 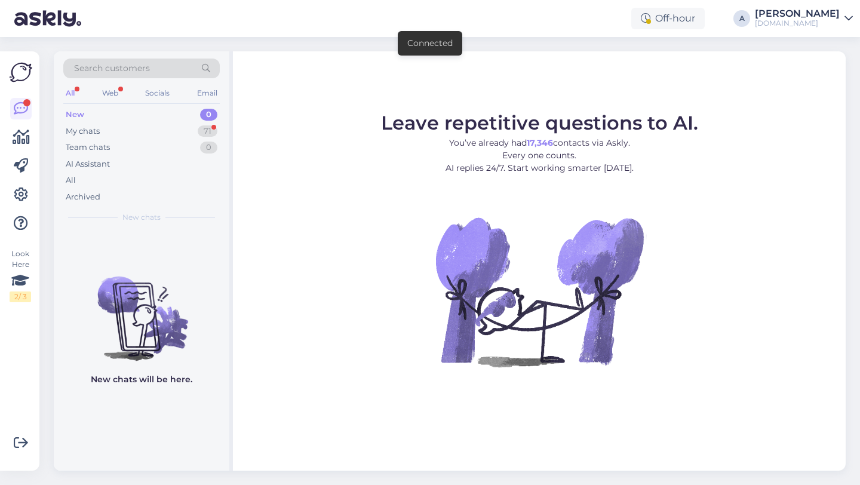 What do you see at coordinates (88, 164) in the screenshot?
I see `div: AI Assistant` at bounding box center [88, 164].